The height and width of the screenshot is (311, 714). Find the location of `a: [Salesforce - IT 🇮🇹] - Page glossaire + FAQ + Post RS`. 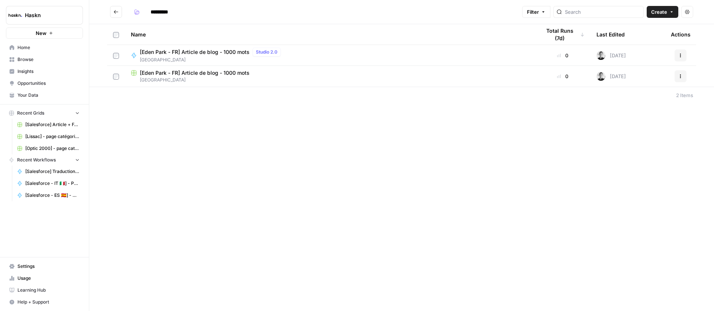

a: [Salesforce - IT 🇮🇹] - Page glossaire + FAQ + Post RS is located at coordinates (48, 183).